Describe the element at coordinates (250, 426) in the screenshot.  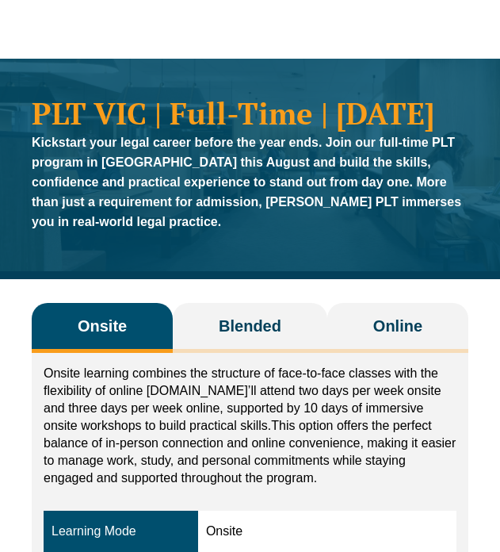
I see `p: Onsite learning combines the structure of face-to-face classes with the flexibility of online [DO...` at that location.